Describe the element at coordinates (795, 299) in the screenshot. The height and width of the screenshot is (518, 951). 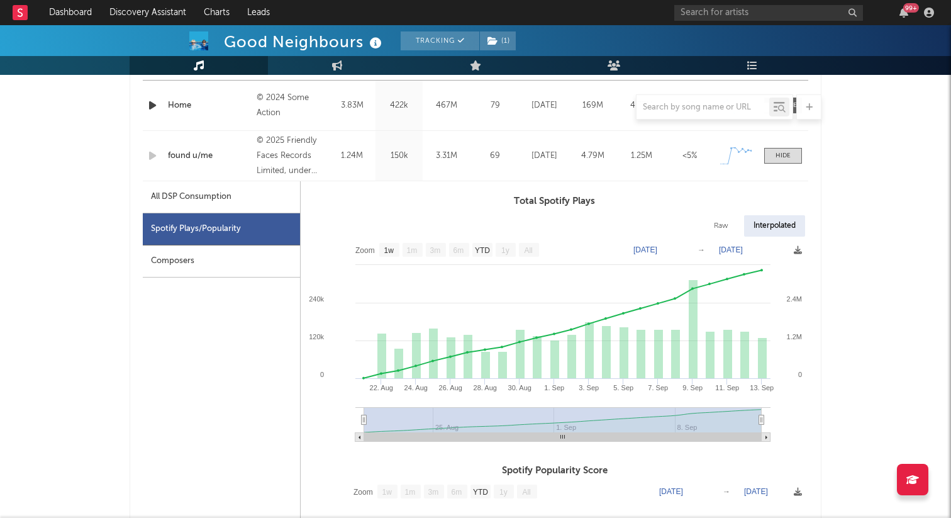
I see `text: 2.4M` at that location.